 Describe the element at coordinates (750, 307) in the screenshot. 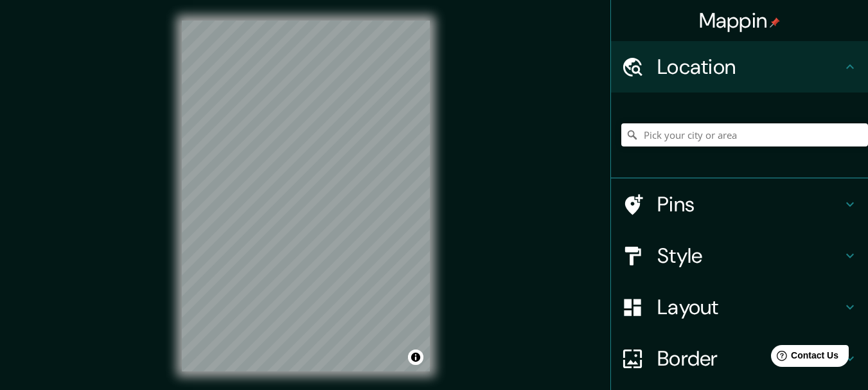

I see `h4: Layout` at that location.